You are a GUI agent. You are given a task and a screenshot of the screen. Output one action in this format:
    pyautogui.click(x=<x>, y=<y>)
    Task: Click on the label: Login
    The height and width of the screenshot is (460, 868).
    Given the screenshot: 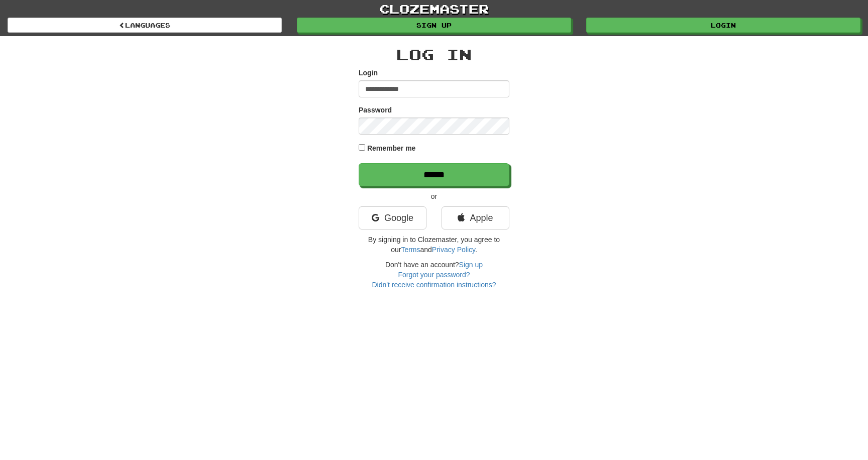 What is the action you would take?
    pyautogui.click(x=368, y=73)
    